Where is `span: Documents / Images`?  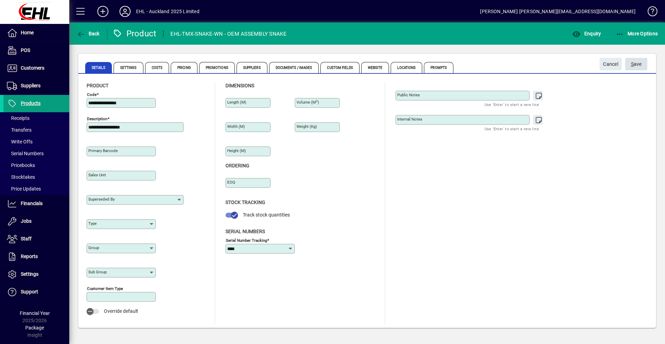 span: Documents / Images is located at coordinates (294, 68).